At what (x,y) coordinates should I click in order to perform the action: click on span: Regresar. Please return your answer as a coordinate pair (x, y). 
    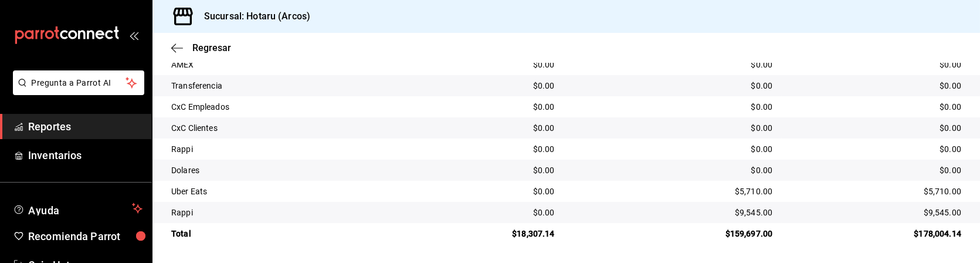
    Looking at the image, I should click on (212, 48).